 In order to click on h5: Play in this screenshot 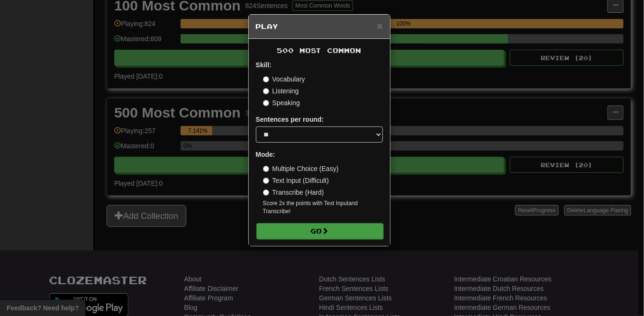, I will do `click(320, 26)`.